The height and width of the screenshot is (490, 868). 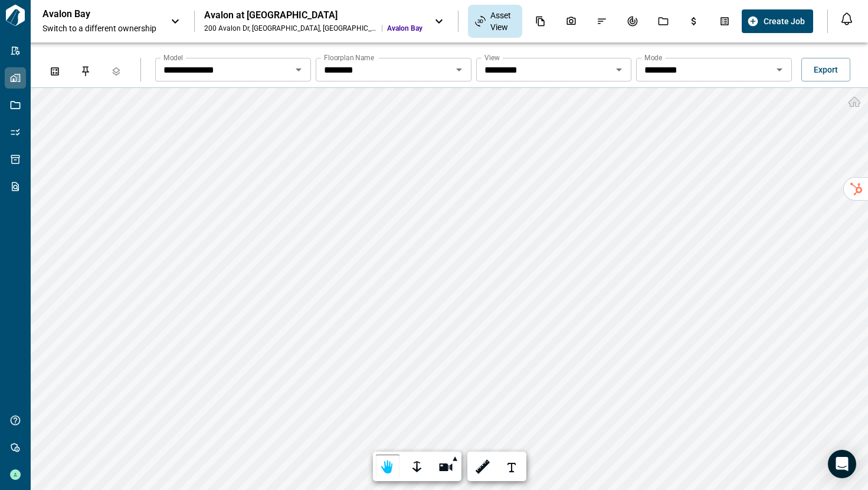 I want to click on div: Open Intercom Messenger, so click(x=842, y=464).